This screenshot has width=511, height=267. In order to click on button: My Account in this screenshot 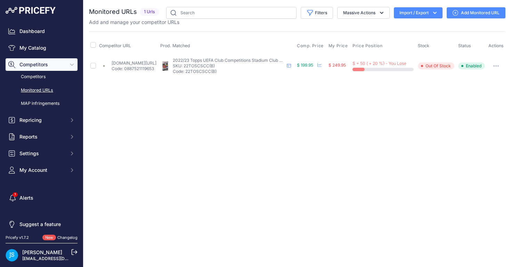, I will do `click(41, 170)`.